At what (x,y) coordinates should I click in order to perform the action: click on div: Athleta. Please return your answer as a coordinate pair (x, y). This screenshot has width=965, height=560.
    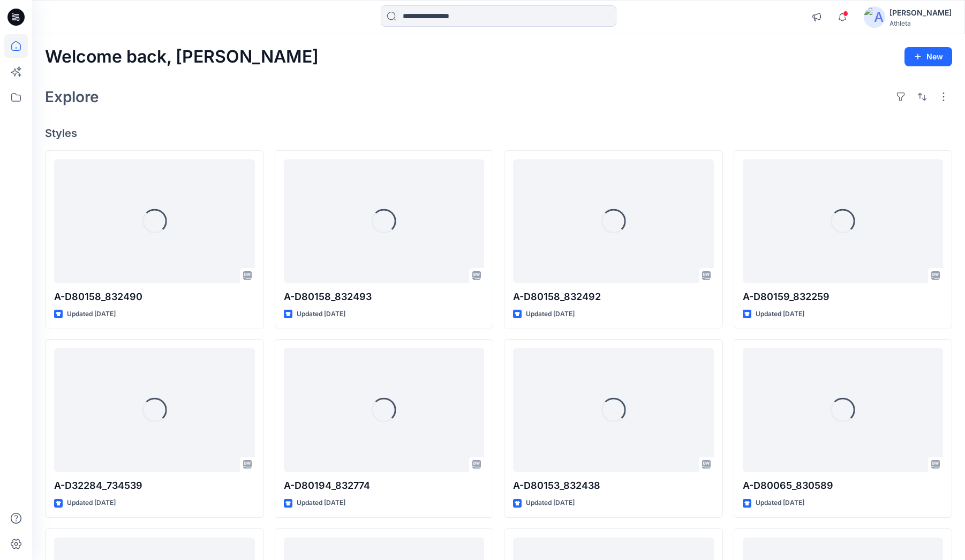
    Looking at the image, I should click on (920, 23).